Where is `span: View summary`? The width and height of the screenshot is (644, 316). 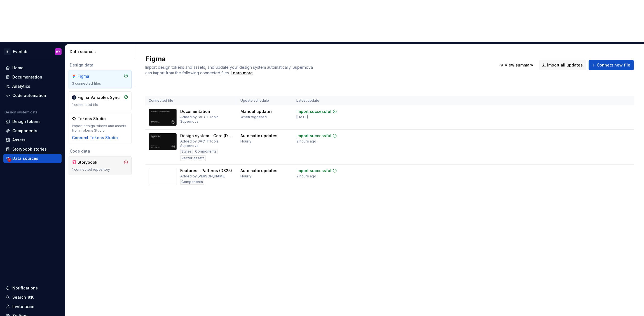 span: View summary is located at coordinates (519, 65).